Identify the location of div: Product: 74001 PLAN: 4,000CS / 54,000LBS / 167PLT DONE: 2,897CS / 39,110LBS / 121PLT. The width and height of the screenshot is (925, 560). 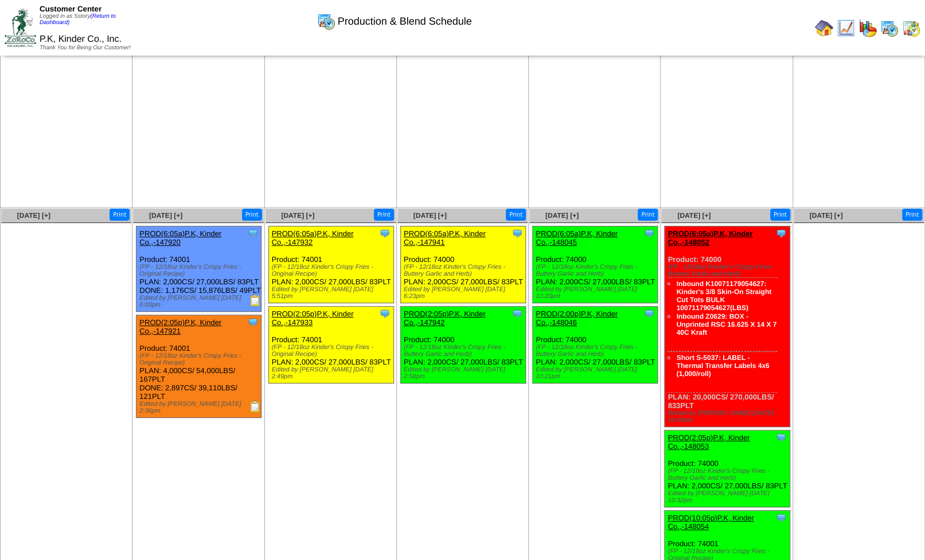
(199, 366).